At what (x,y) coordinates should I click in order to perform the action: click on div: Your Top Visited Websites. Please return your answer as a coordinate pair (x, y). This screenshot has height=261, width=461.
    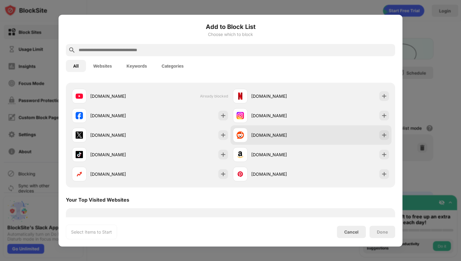
    Looking at the image, I should click on (98, 200).